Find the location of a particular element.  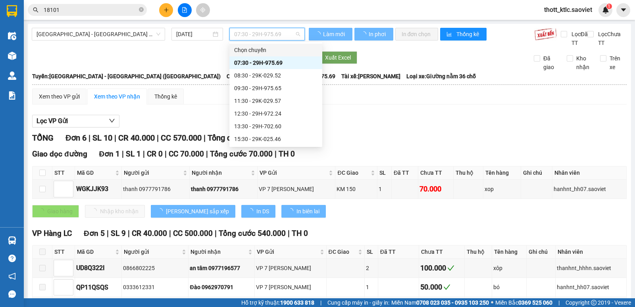

div: Xem theo VP gửi is located at coordinates (59, 96).